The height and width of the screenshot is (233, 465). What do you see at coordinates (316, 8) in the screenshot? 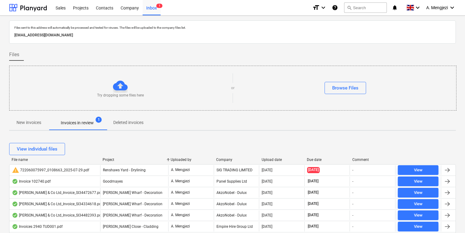
I see `i: format_size` at bounding box center [316, 8].